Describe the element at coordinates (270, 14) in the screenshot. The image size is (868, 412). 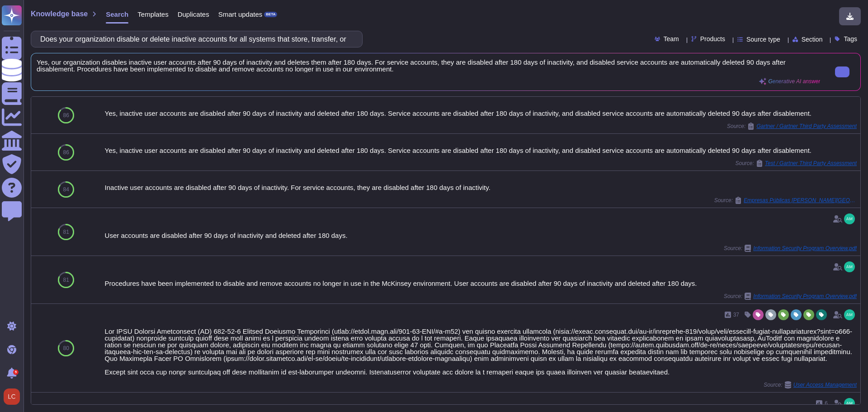
I see `div: BETA` at that location.